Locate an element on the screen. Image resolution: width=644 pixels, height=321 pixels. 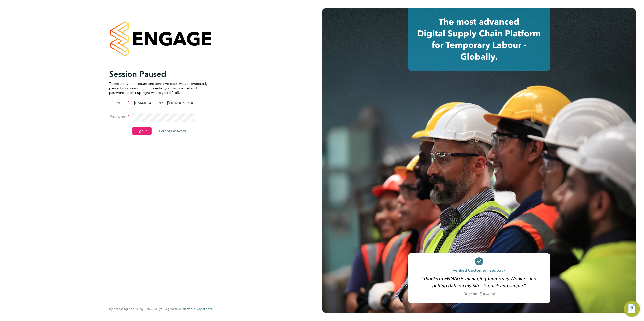
label: Password is located at coordinates (119, 117).